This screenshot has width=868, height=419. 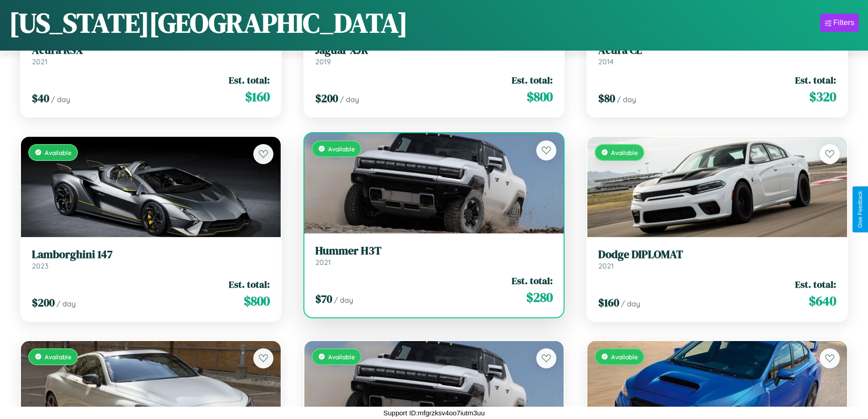 I want to click on h3: Acura CL, so click(x=717, y=50).